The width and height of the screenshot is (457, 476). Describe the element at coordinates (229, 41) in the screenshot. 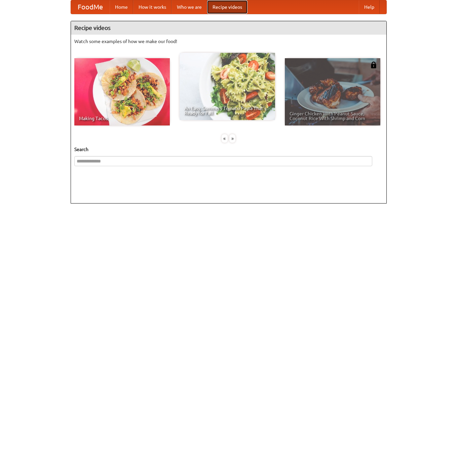

I see `p: Watch some examples of how we make our food!` at that location.